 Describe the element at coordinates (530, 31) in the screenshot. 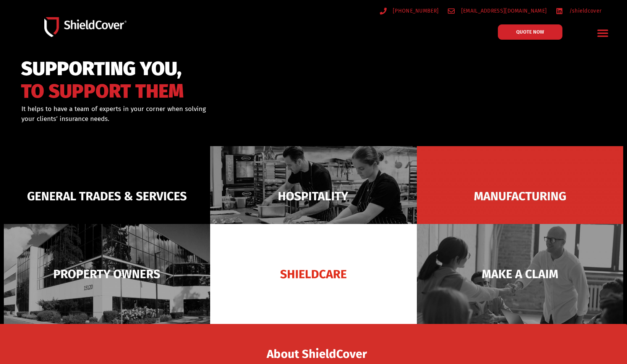

I see `span: QUOTE NOW` at that location.